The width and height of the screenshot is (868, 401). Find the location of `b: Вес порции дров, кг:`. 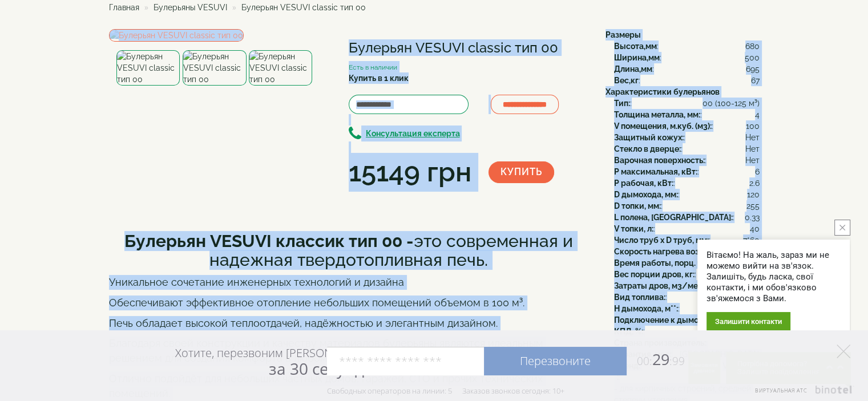

b: Вес порции дров, кг: is located at coordinates (654, 274).